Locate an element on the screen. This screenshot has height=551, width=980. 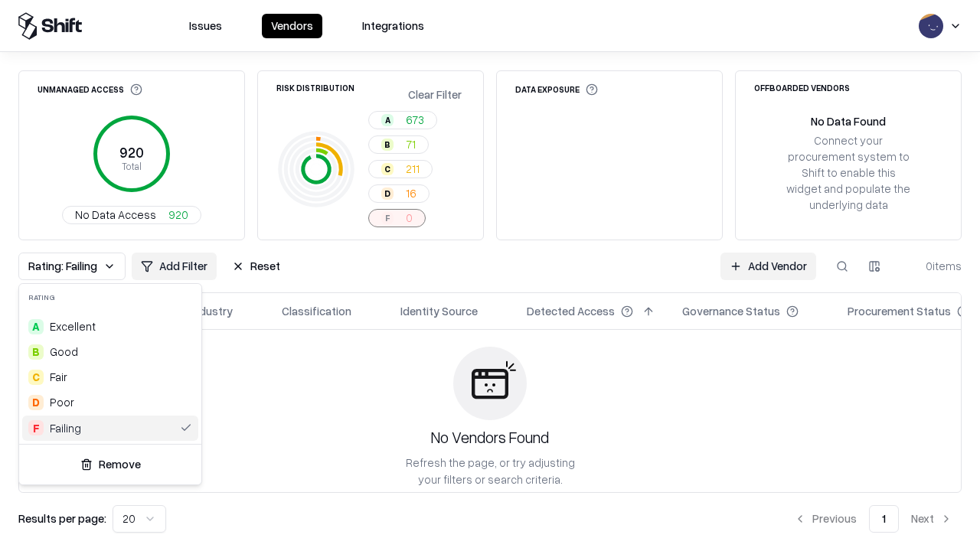
span: Excellent is located at coordinates (73, 327).